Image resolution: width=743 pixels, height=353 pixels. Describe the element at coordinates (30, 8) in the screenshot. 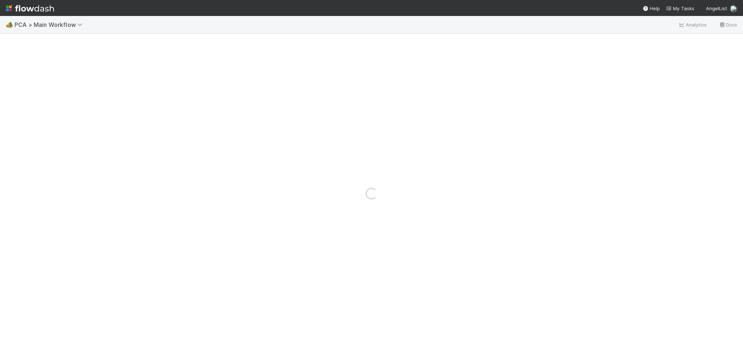

I see `img: logo-inverted-e16ddd16eac7371096b0.svg` at that location.